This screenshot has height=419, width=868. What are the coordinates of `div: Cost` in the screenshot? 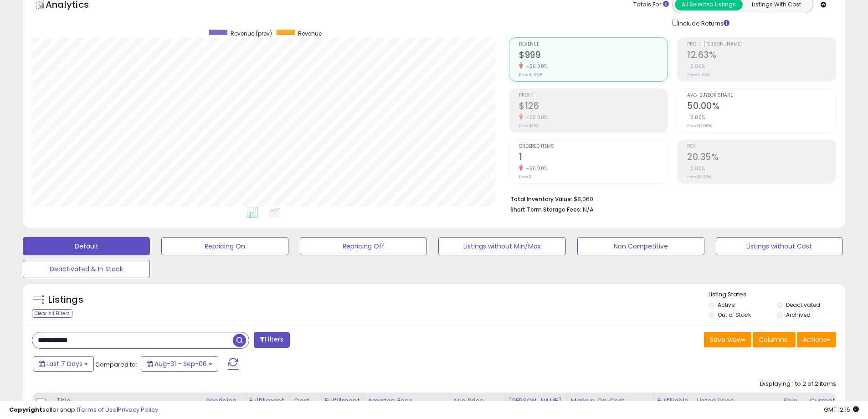 It's located at (305, 401).